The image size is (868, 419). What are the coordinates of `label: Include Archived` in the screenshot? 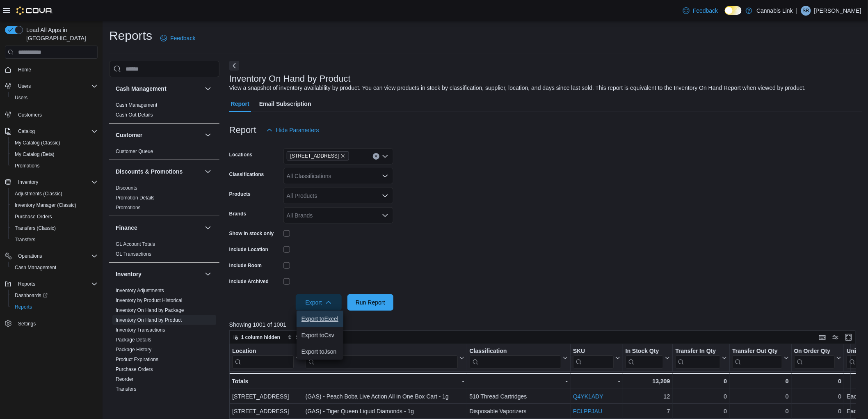 It's located at (249, 282).